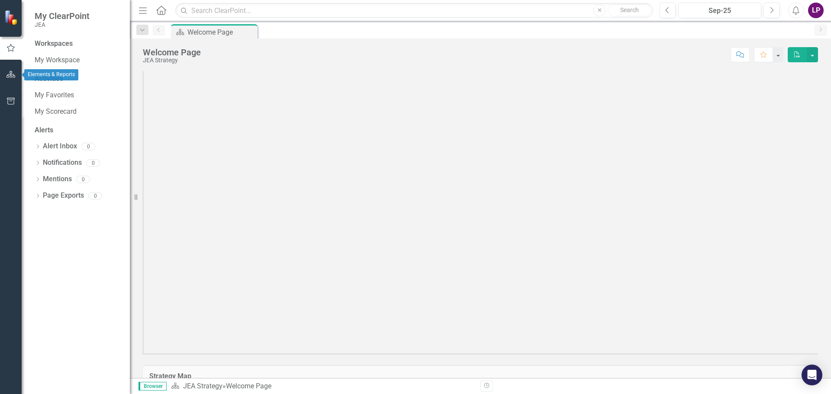 The image size is (831, 394). What do you see at coordinates (62, 163) in the screenshot?
I see `a: Notifications` at bounding box center [62, 163].